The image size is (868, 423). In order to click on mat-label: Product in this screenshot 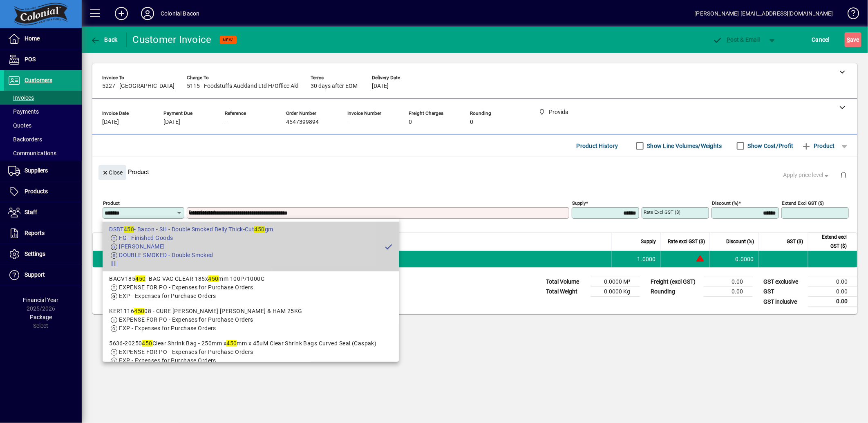, I will do `click(111, 203)`.